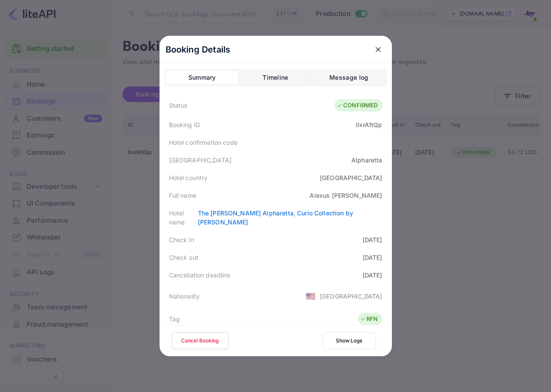  What do you see at coordinates (184, 124) in the screenshot?
I see `div: Booking ID` at bounding box center [184, 124].